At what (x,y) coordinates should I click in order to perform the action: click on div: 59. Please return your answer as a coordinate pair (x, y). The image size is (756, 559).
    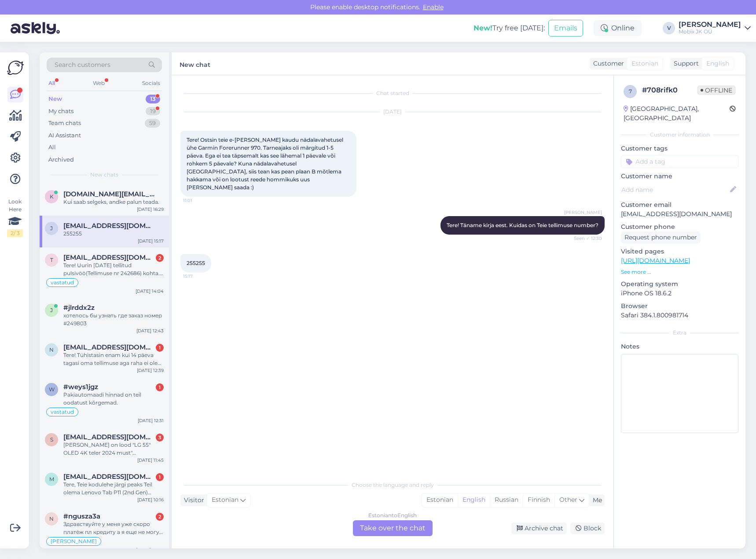
    Looking at the image, I should click on (152, 123).